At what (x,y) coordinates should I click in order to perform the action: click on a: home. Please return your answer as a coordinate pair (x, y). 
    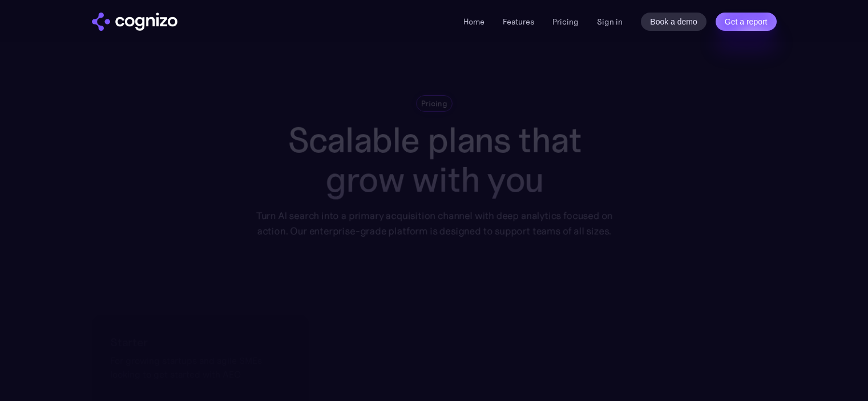
    Looking at the image, I should click on (135, 22).